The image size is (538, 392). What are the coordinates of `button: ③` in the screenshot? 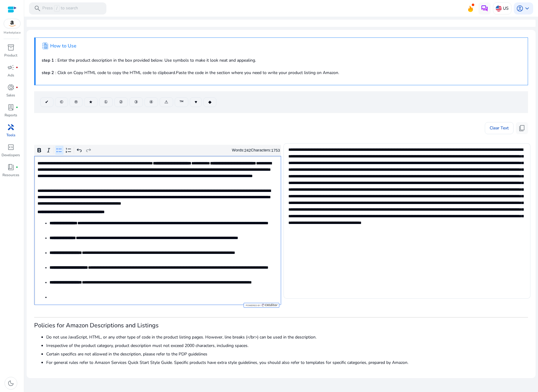 It's located at (136, 102).